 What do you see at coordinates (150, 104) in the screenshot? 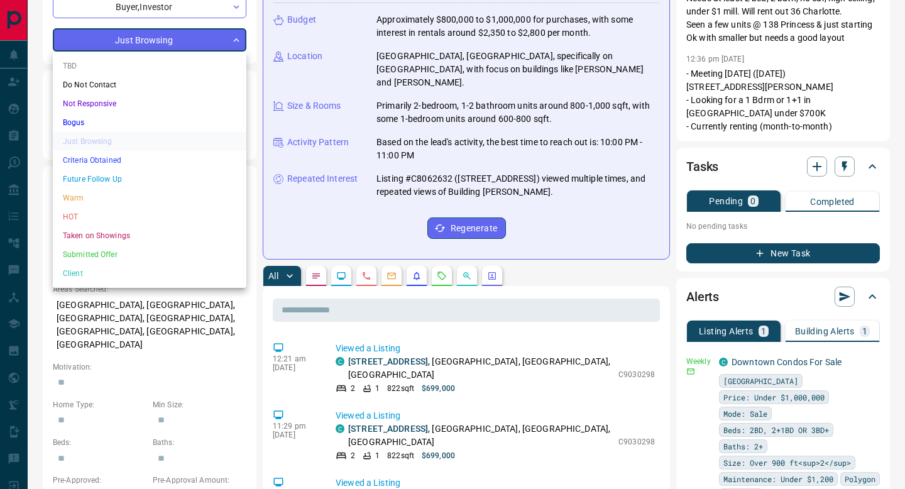
I see `li: Not Responsive` at bounding box center [150, 104].